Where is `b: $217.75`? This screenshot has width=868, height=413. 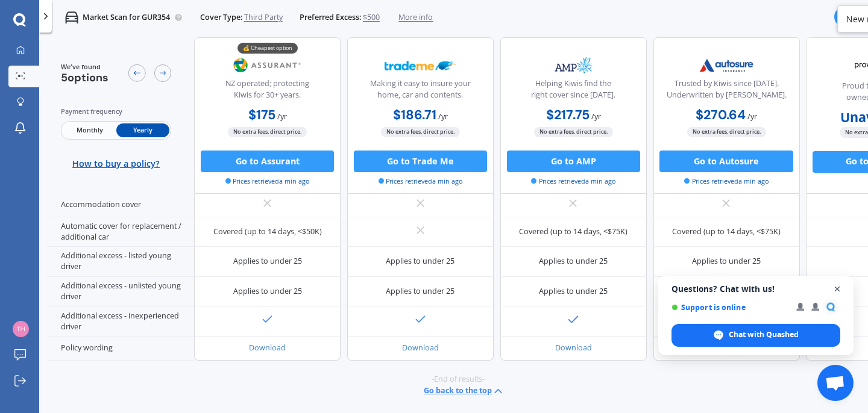 b: $217.75 is located at coordinates (567, 115).